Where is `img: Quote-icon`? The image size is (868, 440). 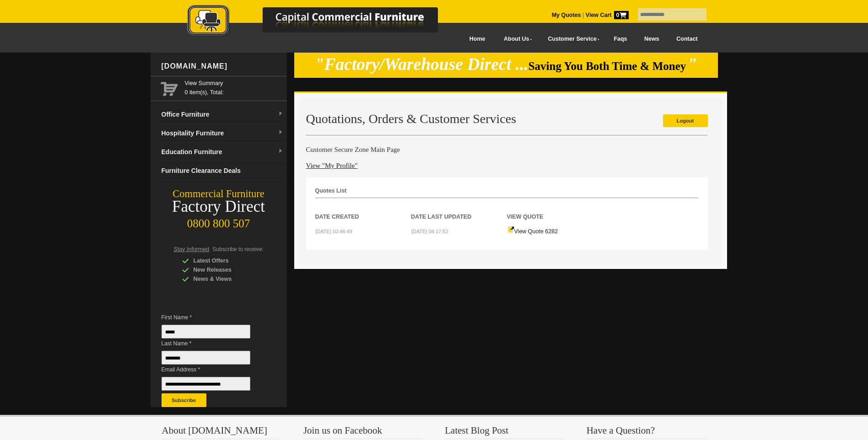 img: Quote-icon is located at coordinates (511, 229).